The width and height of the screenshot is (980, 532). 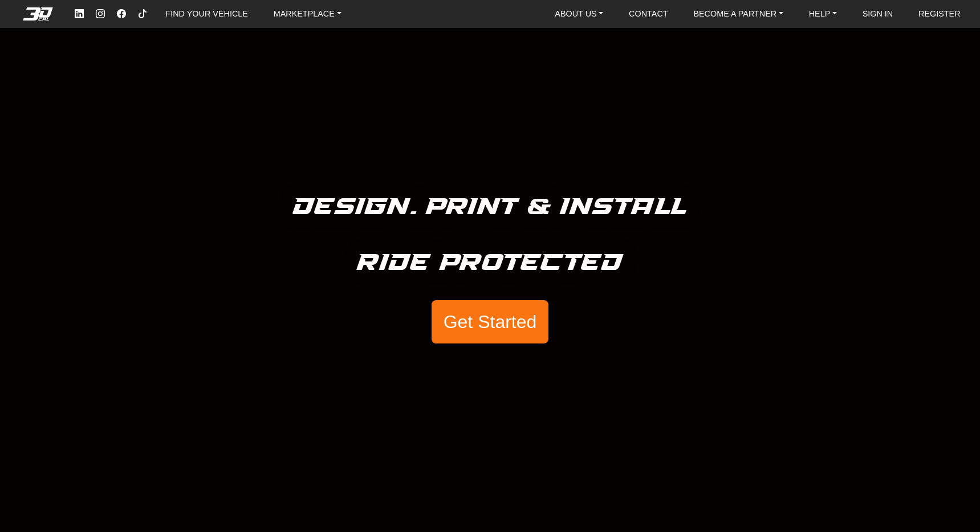 What do you see at coordinates (490, 322) in the screenshot?
I see `button: Get Started` at bounding box center [490, 322].